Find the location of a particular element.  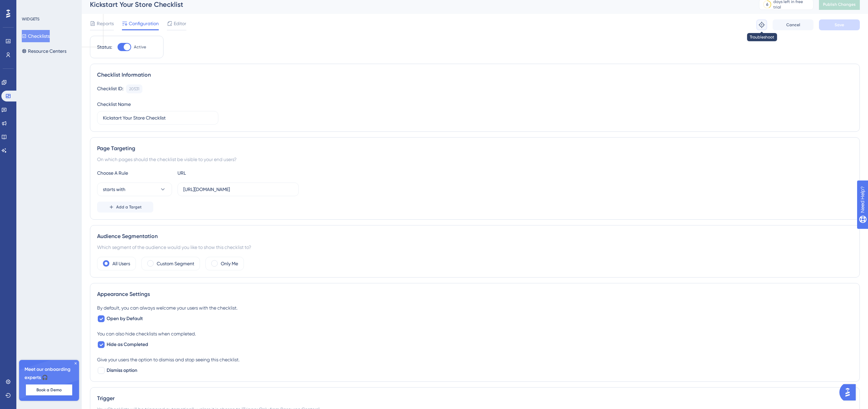

span: Editor is located at coordinates (180, 24).